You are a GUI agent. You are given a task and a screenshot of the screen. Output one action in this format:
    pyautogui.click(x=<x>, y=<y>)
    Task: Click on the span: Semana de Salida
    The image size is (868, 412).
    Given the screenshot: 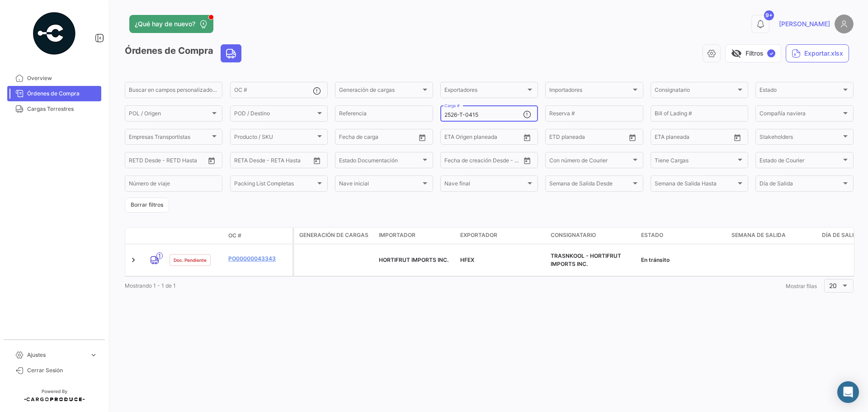 What is the action you would take?
    pyautogui.click(x=759, y=235)
    